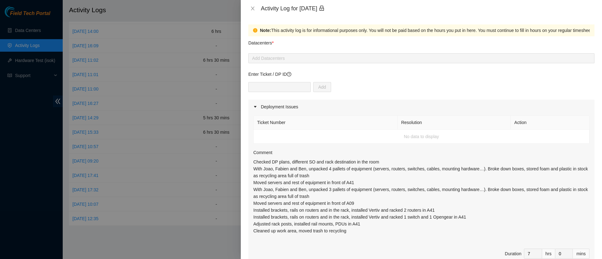 The width and height of the screenshot is (602, 259). Describe the element at coordinates (326, 123) in the screenshot. I see `th: Ticket Number` at that location.